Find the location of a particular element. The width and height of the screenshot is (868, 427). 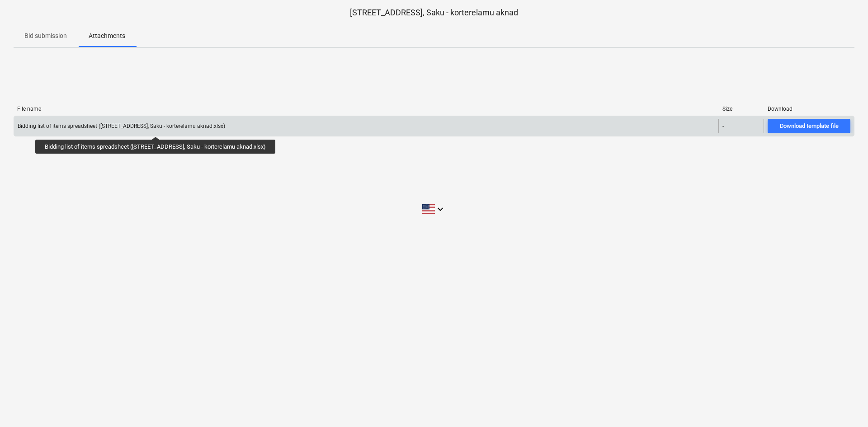

div: Size is located at coordinates (741, 109).